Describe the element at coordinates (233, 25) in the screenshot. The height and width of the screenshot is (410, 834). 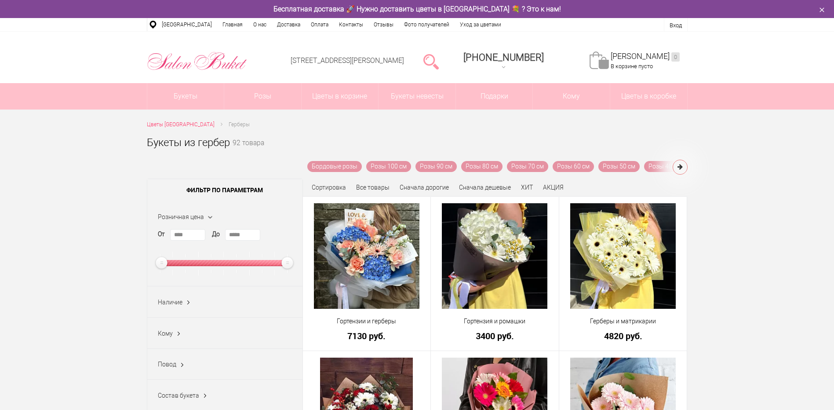
I see `a: Главная` at that location.